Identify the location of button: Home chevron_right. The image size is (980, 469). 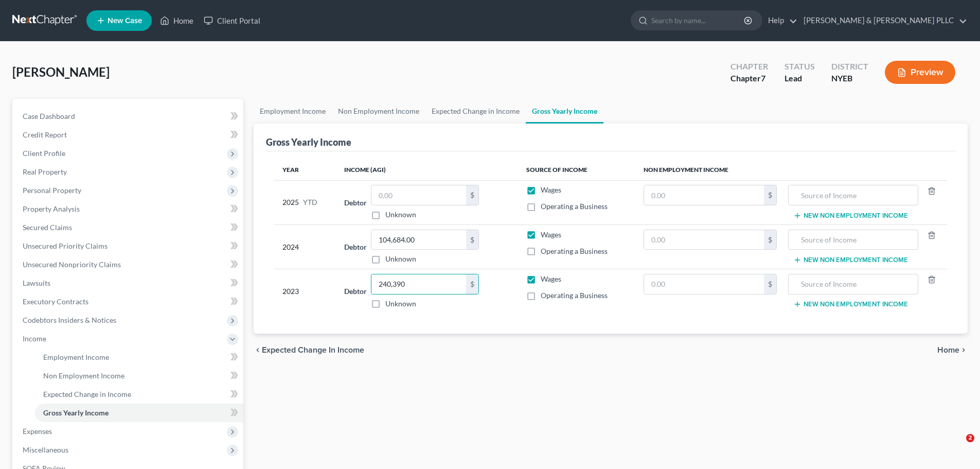
(953, 350).